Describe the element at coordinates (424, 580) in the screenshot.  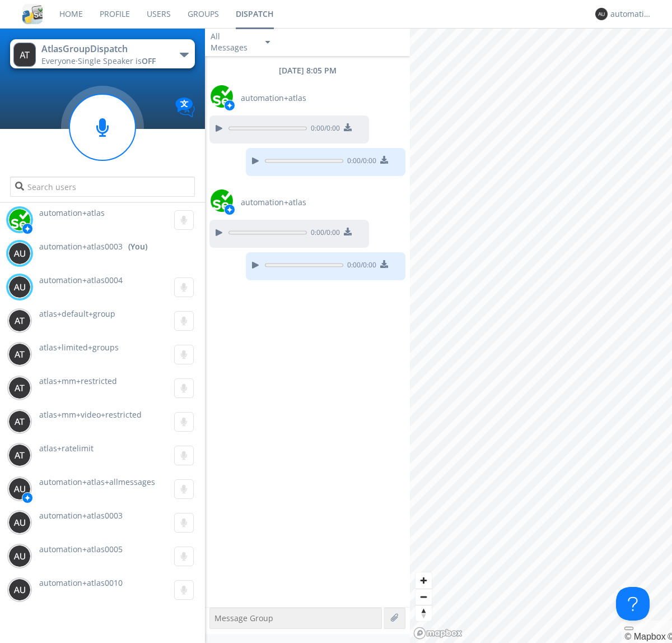
I see `button: Zoom in` at that location.